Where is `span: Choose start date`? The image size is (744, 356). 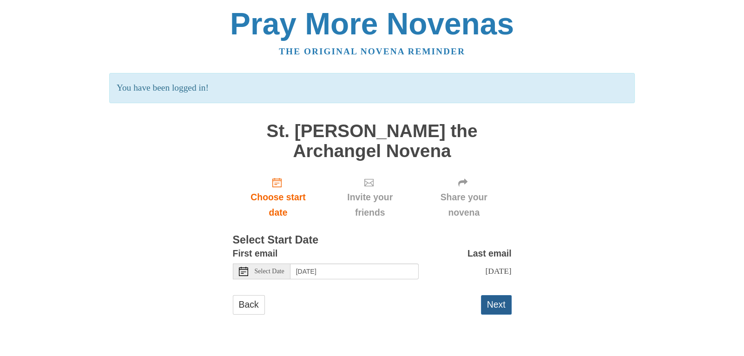 span: Choose start date is located at coordinates (278, 205).